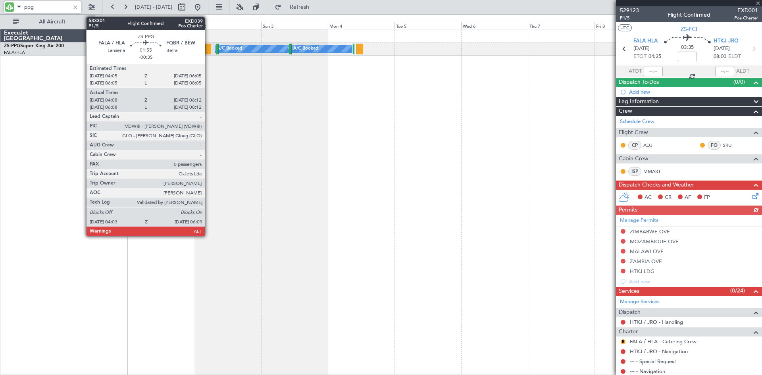  What do you see at coordinates (637, 122) in the screenshot?
I see `a: Schedule Crew` at bounding box center [637, 122].